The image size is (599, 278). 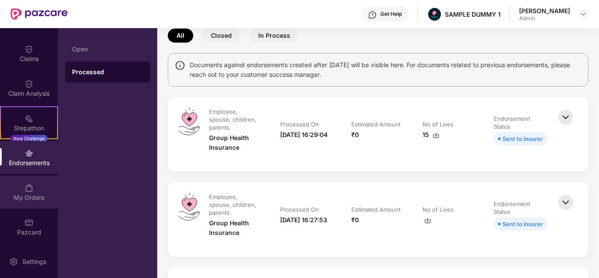 I want to click on img: svg+xml;base64,PHN2ZyBpZD0iUGF6Y2FyZCIgeG1sbnM9Imh0dHA6Ly93d3cudzMub3JnLzIwMDAvc3ZnIiB3aWR0aD0iMj..., so click(x=29, y=223).